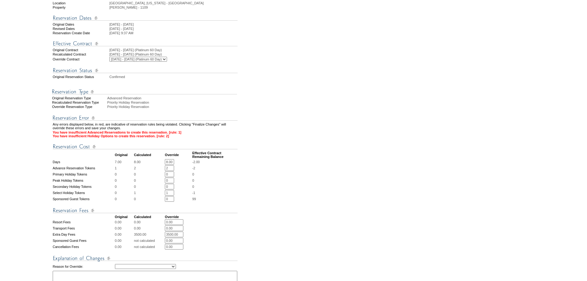 The image size is (587, 281). Describe the element at coordinates (81, 77) in the screenshot. I see `td: Original Reservation Status` at that location.